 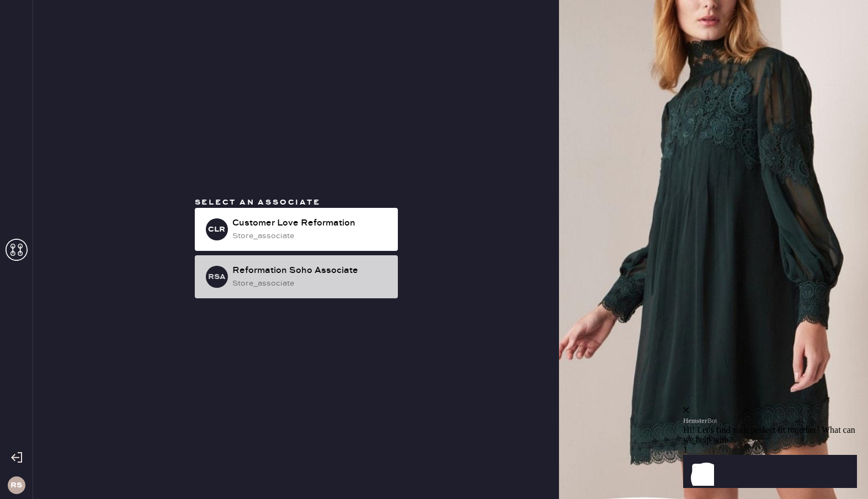 What do you see at coordinates (216, 230) in the screenshot?
I see `h3: CLR` at bounding box center [216, 230].